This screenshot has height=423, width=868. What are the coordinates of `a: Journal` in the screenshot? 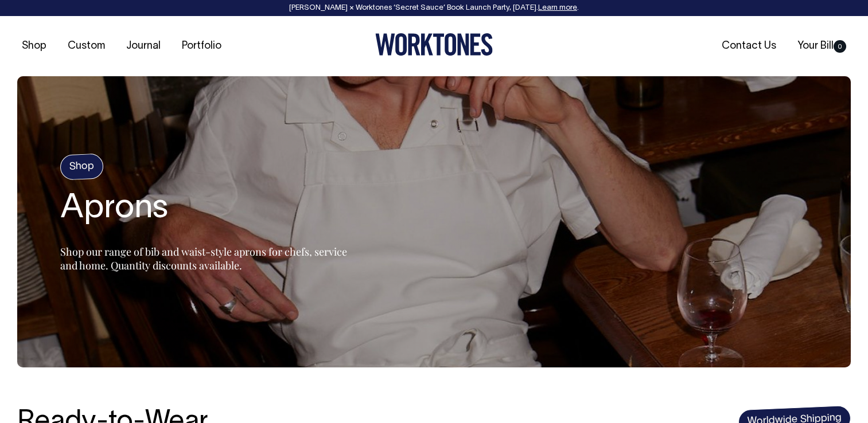 It's located at (143, 46).